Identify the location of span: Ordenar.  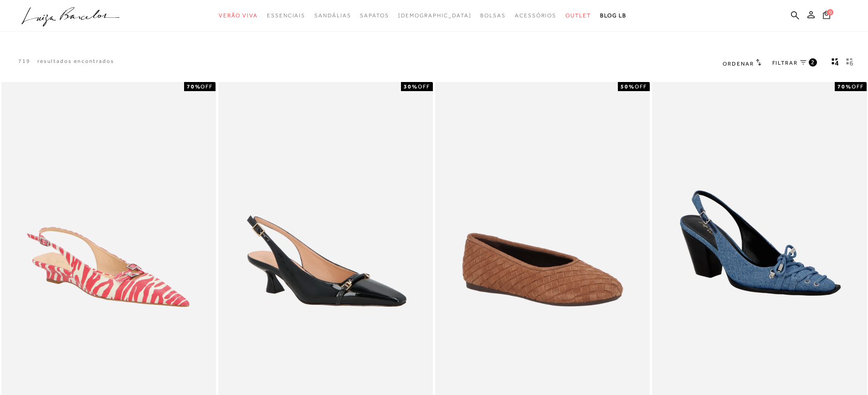
(738, 64).